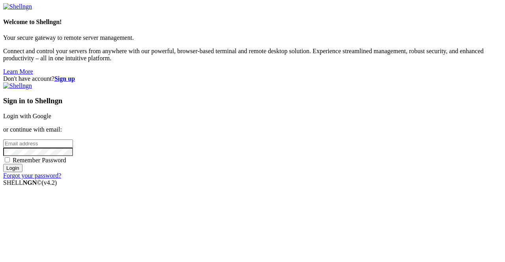  I want to click on span: 4.2.0, so click(49, 183).